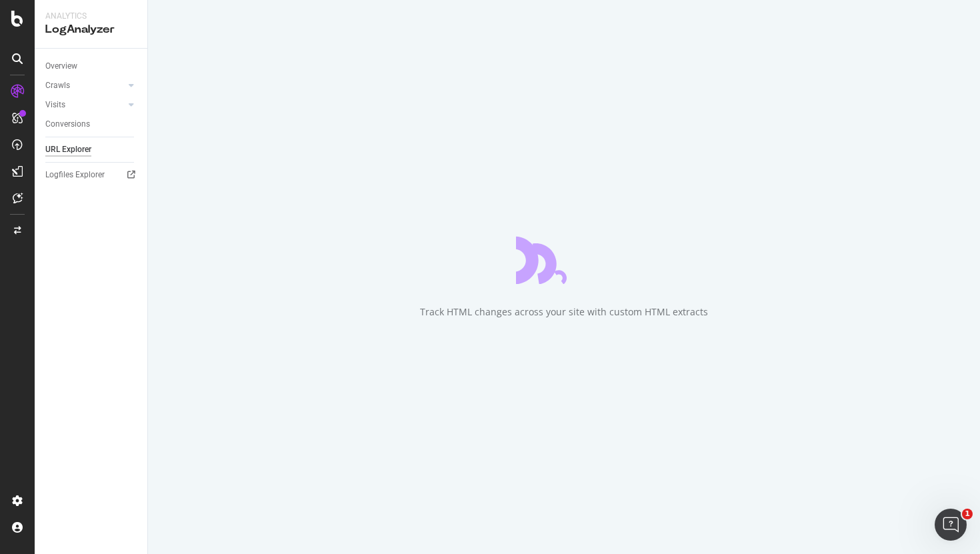 This screenshot has width=980, height=554. Describe the element at coordinates (57, 85) in the screenshot. I see `div: Crawls` at that location.